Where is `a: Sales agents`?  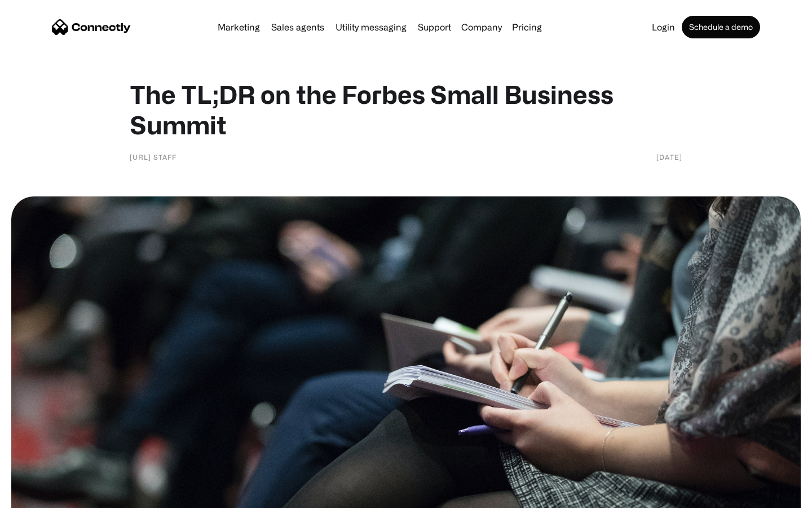
a: Sales agents is located at coordinates (298, 27).